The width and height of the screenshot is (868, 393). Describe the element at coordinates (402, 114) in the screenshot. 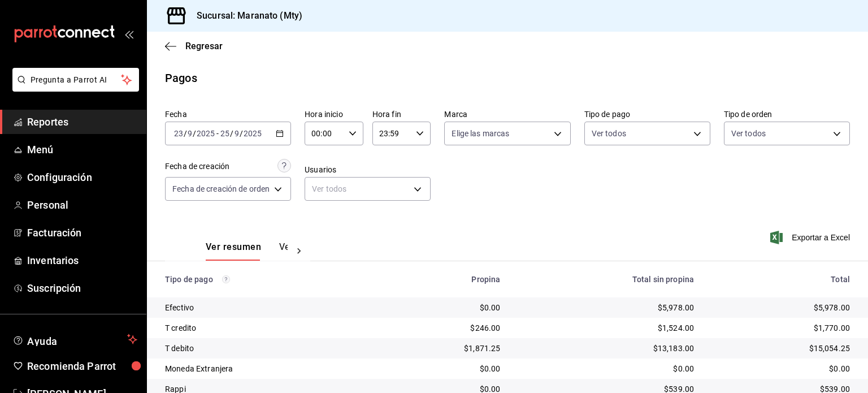

I see `label: Hora fin` at that location.